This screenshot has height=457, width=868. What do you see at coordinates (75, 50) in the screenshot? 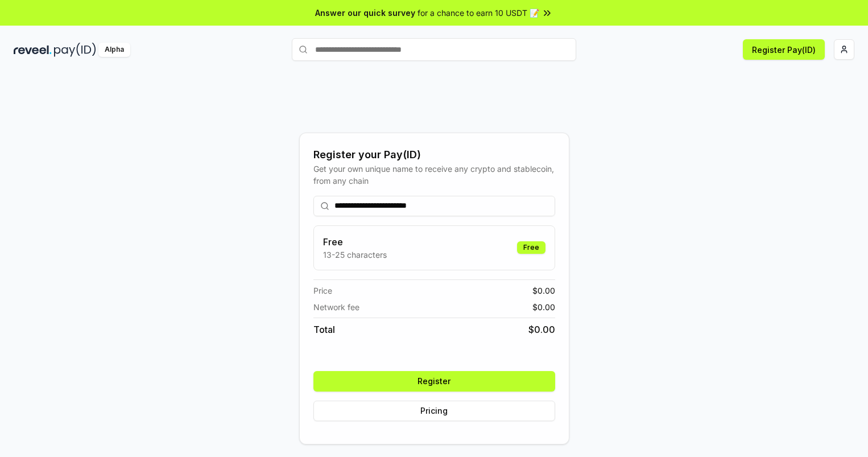
I see `img: pay_id` at bounding box center [75, 50].